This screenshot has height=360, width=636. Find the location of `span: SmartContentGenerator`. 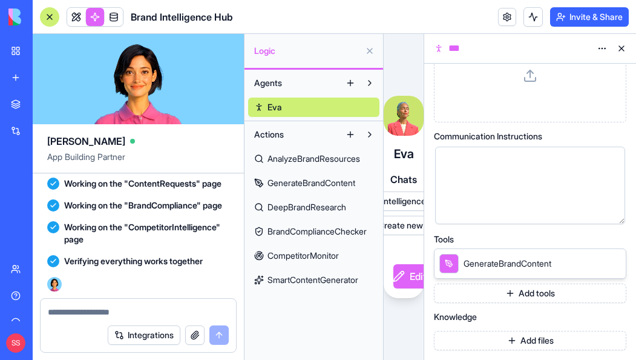

span: SmartContentGenerator is located at coordinates (313, 280).